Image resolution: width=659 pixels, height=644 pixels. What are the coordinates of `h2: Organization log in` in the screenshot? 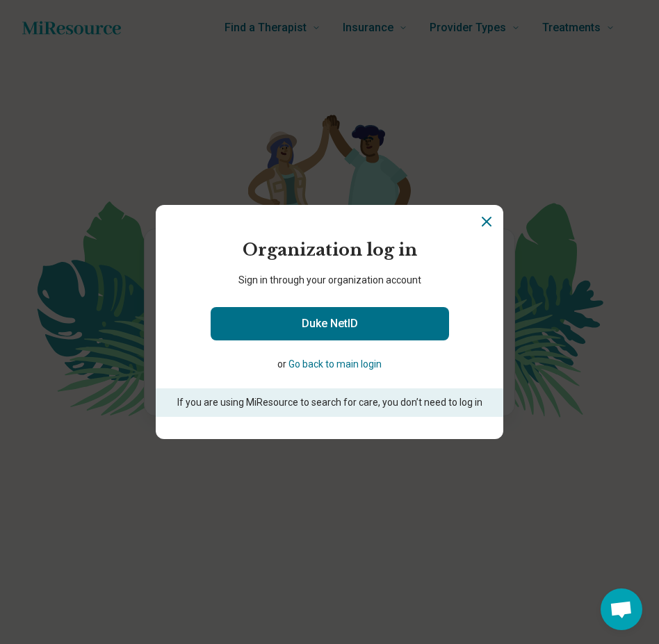 It's located at (329, 250).